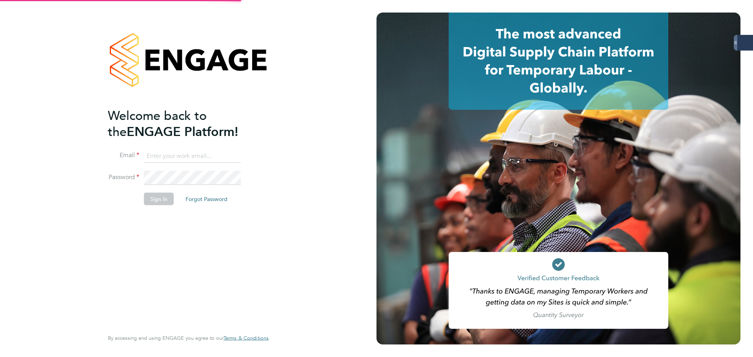  Describe the element at coordinates (123, 177) in the screenshot. I see `label: Password` at that location.